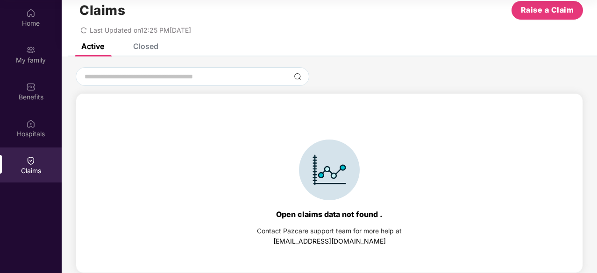  I want to click on img: svg+xml;base64,PHN2ZyBpZD0iSG9zcGl0YWxzIiB4bWxucz0iaHR0cDovL3d3dy53My5vcmcvMjAwMC9zdmciIHdpZHRoPS..., so click(31, 124).